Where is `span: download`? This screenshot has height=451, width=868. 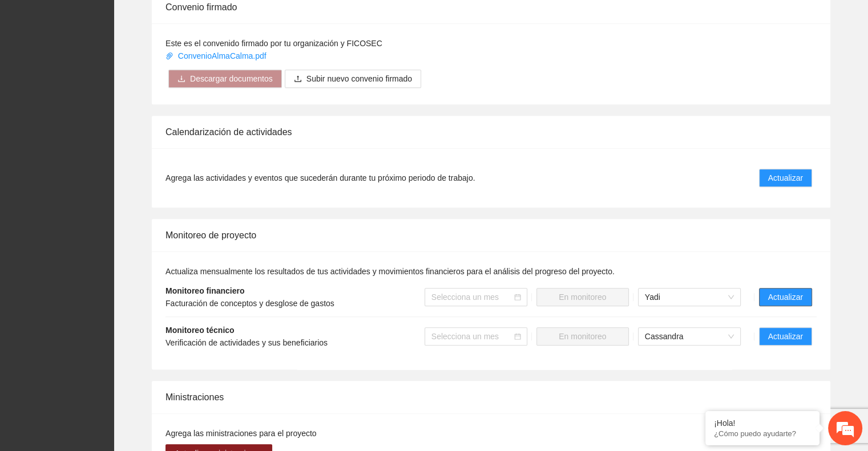 span: download is located at coordinates (181, 79).